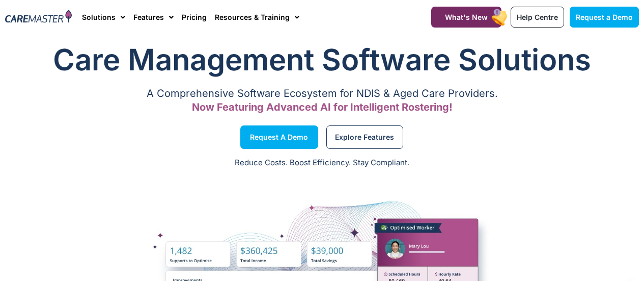  Describe the element at coordinates (365, 137) in the screenshot. I see `a: Explore Features` at that location.